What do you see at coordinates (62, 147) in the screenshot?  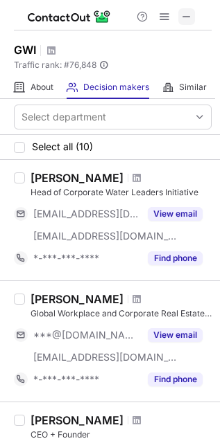 I see `span: Select all (10)` at bounding box center [62, 147].